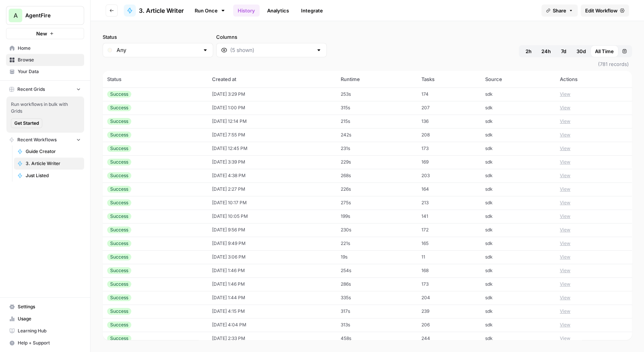  What do you see at coordinates (49, 307) in the screenshot?
I see `span: Settings` at bounding box center [49, 307].